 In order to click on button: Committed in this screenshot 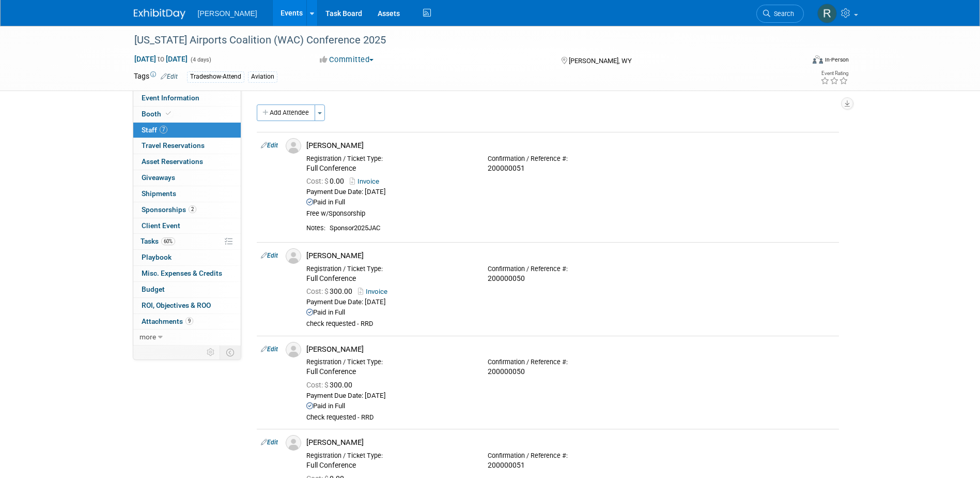, I will do `click(347, 59)`.